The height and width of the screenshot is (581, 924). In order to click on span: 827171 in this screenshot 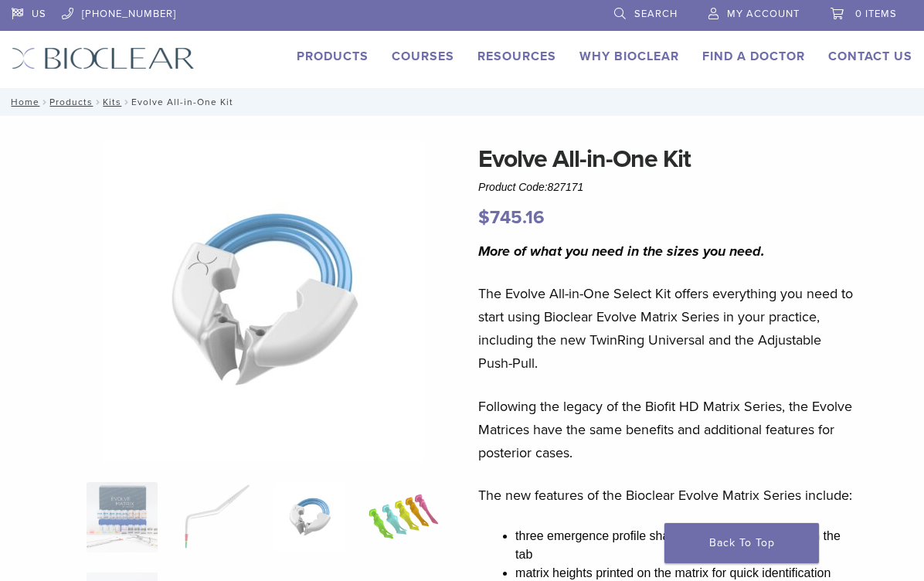, I will do `click(565, 187)`.